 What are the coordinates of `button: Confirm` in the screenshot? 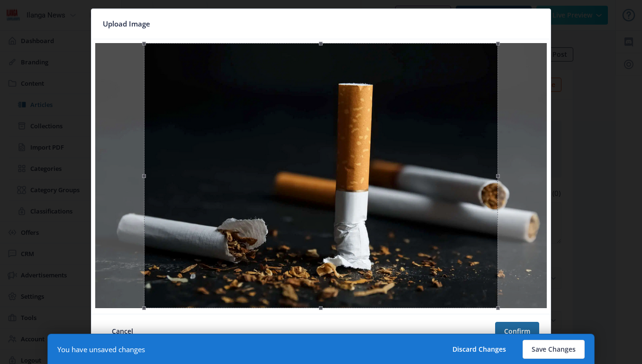 It's located at (516, 332).